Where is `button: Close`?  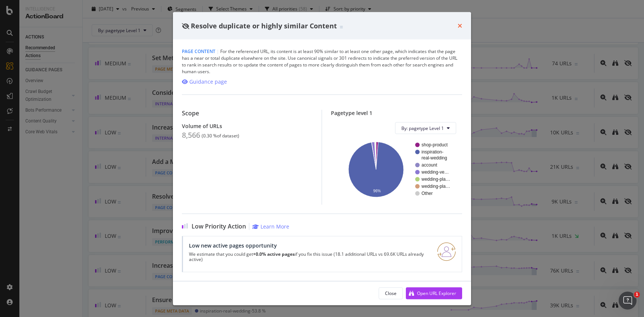
button: Close is located at coordinates (390, 293).